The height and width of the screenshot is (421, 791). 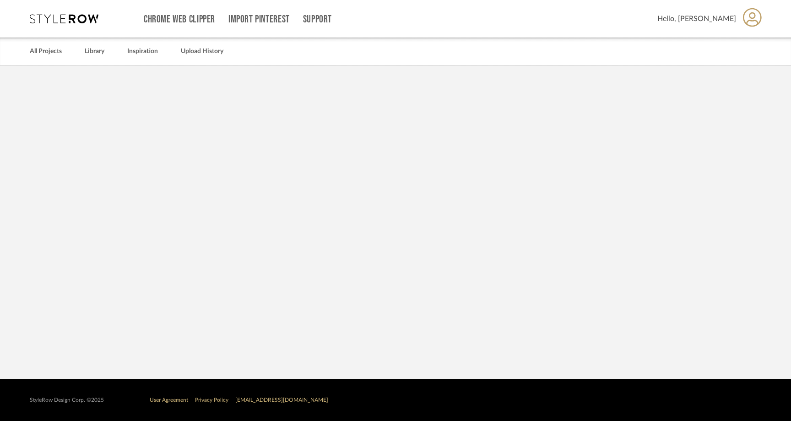 What do you see at coordinates (67, 400) in the screenshot?
I see `div: StyleRow Design Corp. ©2025` at bounding box center [67, 400].